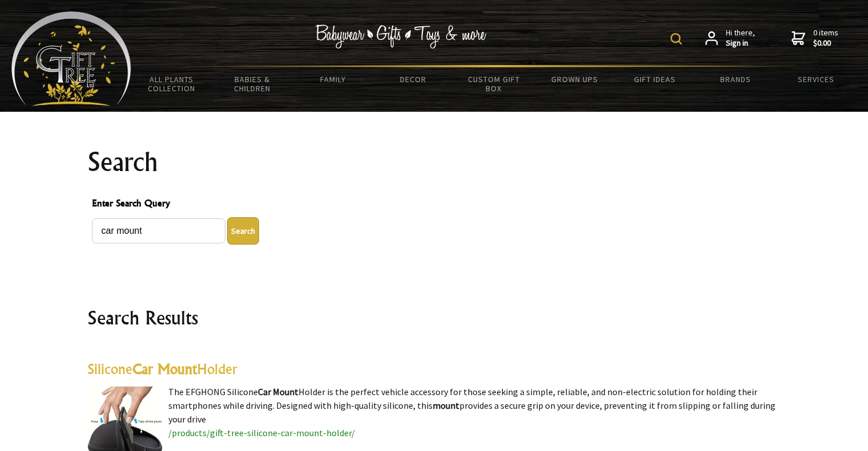 The image size is (868, 451). What do you see at coordinates (434, 317) in the screenshot?
I see `h2: Search Results` at bounding box center [434, 317].